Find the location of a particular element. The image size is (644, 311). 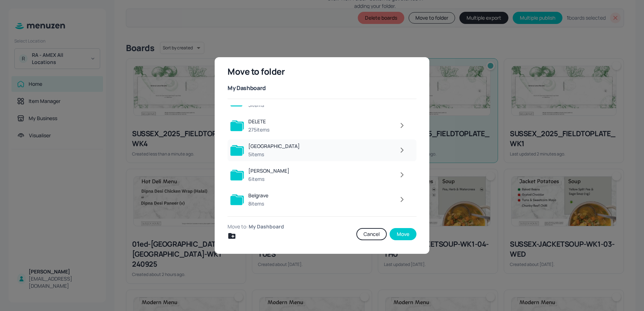

div: Move to: is located at coordinates (290, 227).